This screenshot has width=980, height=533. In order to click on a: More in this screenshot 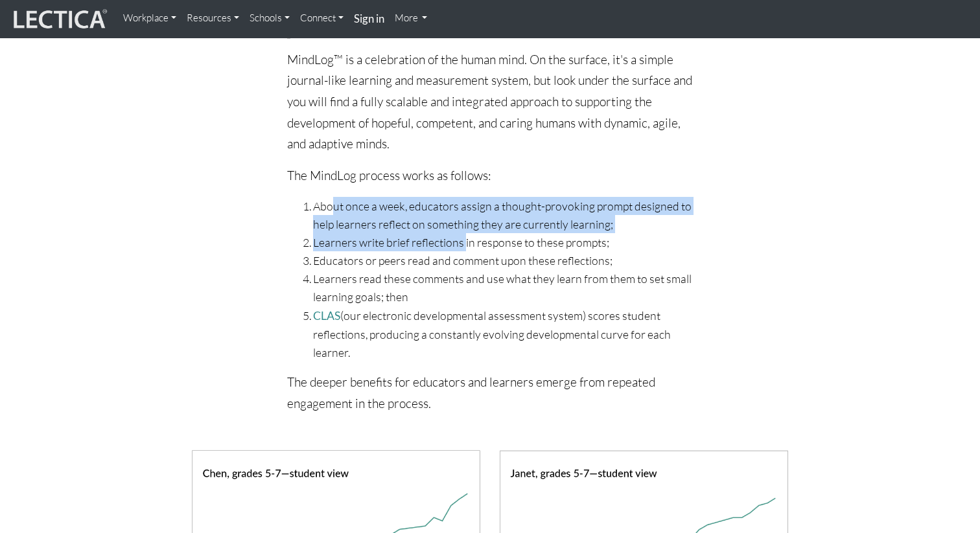, I will do `click(410, 18)`.